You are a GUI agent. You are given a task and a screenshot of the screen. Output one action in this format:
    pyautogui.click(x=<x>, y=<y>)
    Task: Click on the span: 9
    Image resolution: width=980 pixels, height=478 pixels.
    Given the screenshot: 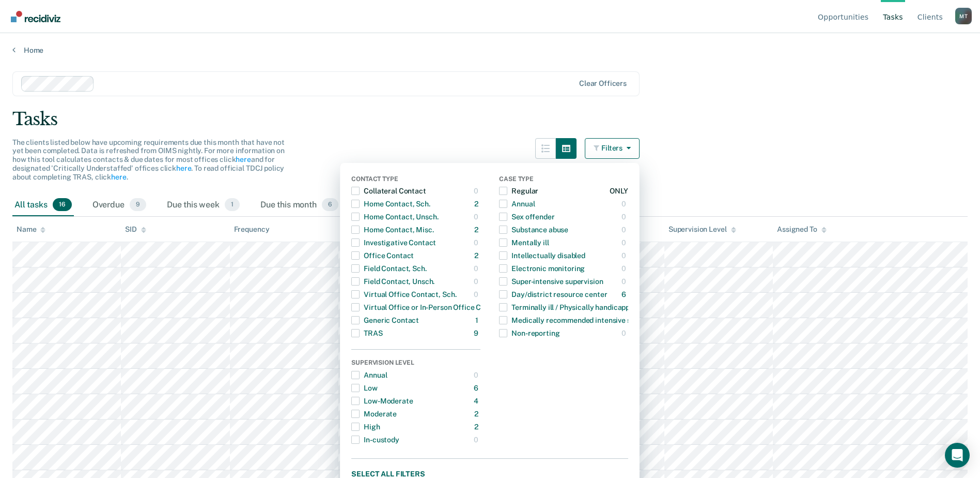 What is the action you would take?
    pyautogui.click(x=138, y=205)
    